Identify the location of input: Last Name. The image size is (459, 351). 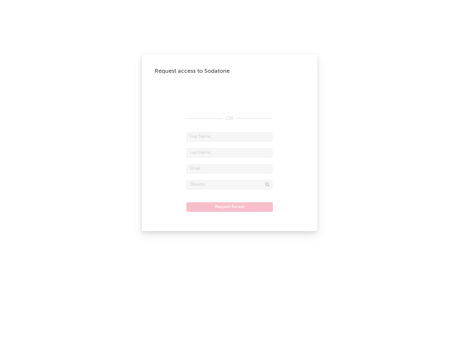
(230, 153).